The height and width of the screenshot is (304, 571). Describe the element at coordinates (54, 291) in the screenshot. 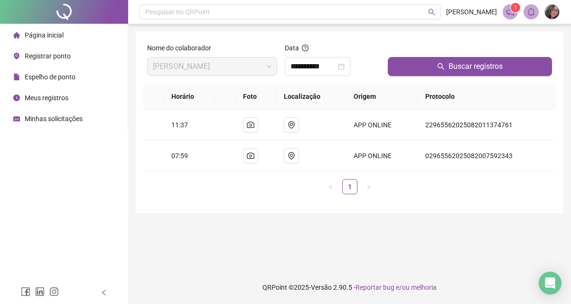

I see `span: instagram` at that location.